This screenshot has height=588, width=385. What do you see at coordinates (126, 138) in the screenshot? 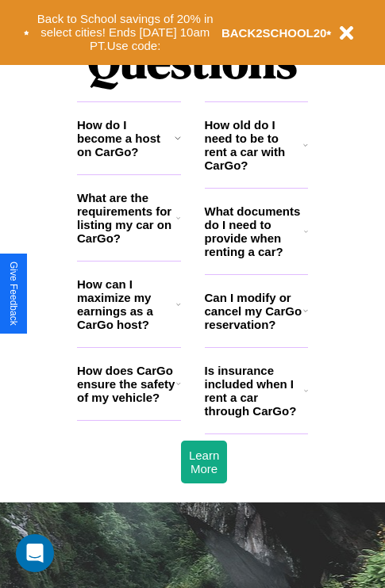
I see `h3: How do I become a host on CarGo?` at bounding box center [126, 138].